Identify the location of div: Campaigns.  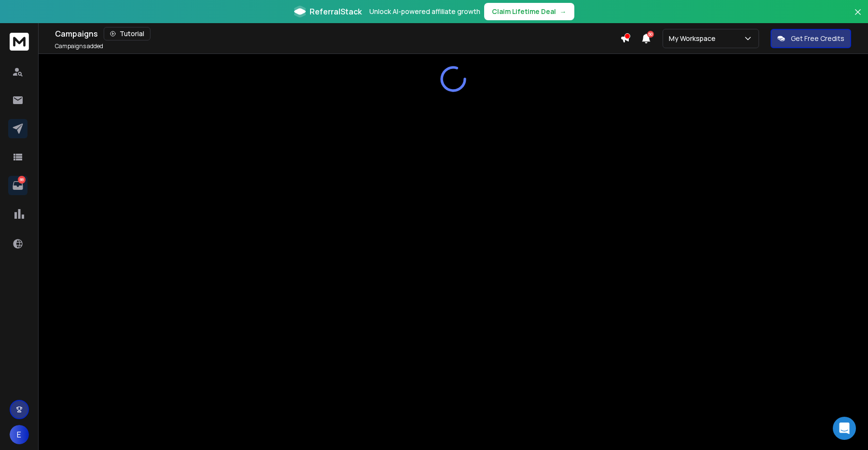
(338, 34).